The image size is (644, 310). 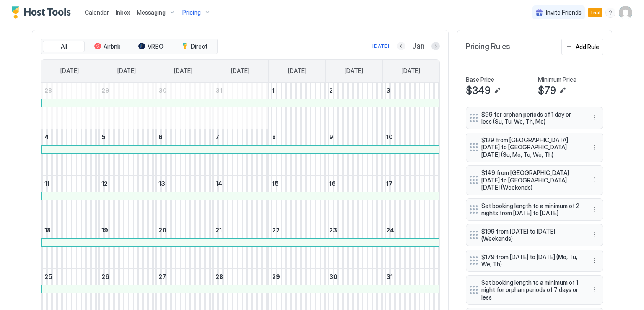 I want to click on a: January 15, 2026, so click(x=297, y=183).